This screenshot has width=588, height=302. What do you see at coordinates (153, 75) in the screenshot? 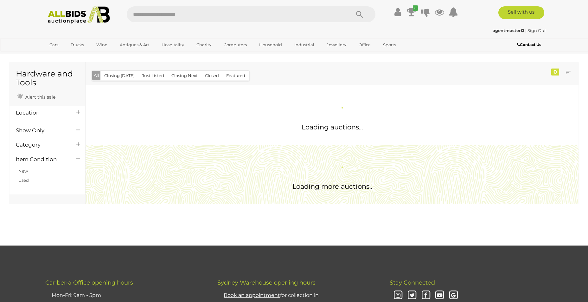
I see `button: Just Listed` at bounding box center [153, 75].